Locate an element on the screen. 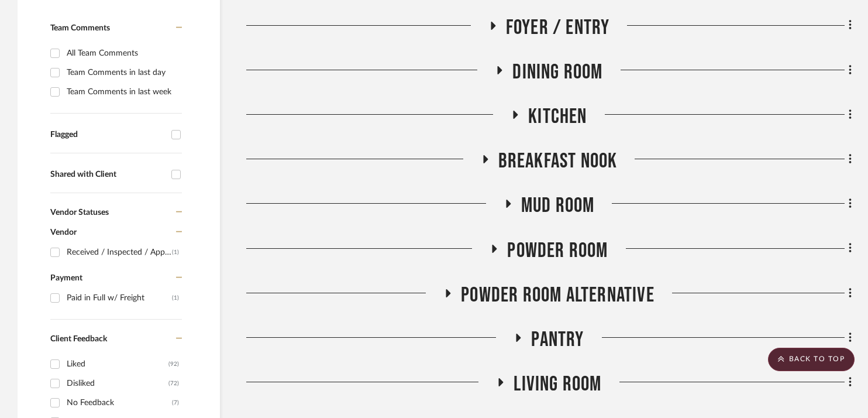 The width and height of the screenshot is (868, 418). div: No Feedback is located at coordinates (119, 403).